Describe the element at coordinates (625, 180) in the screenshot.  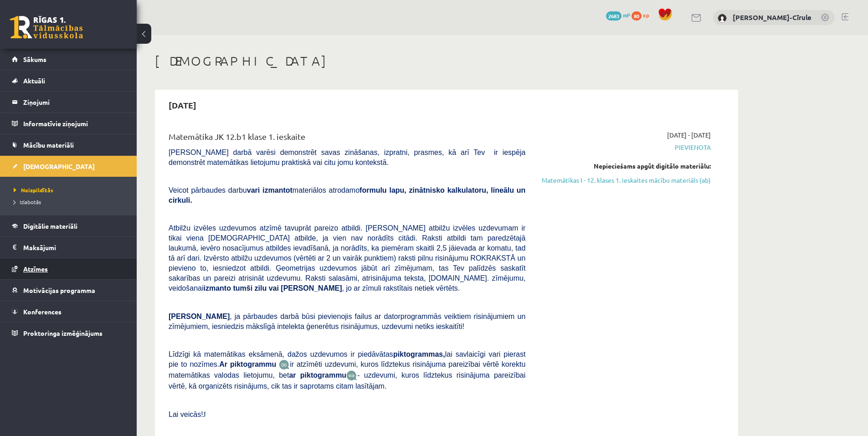
I see `a: Matemātikas I - 12. klases 1. ieskaites mācību materiāls (ab)` at that location.